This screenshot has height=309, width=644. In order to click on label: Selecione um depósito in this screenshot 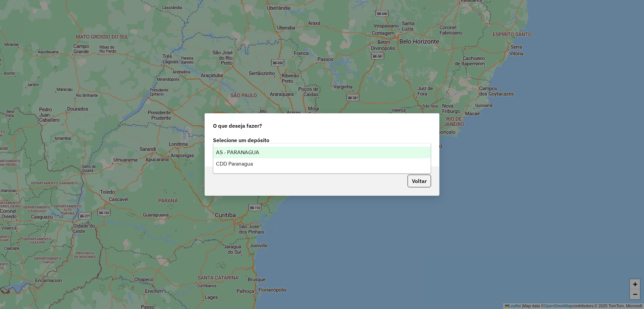, I will do `click(322, 140)`.